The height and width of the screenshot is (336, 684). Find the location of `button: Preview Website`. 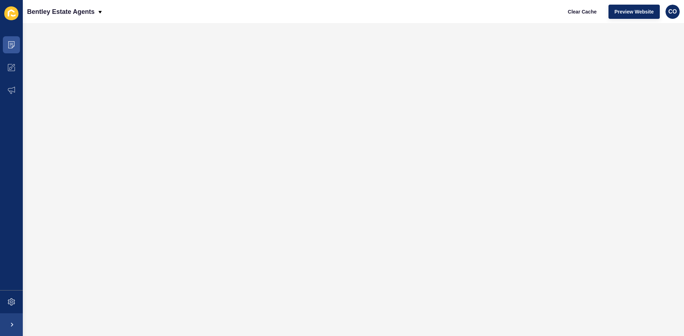

button: Preview Website is located at coordinates (634, 12).